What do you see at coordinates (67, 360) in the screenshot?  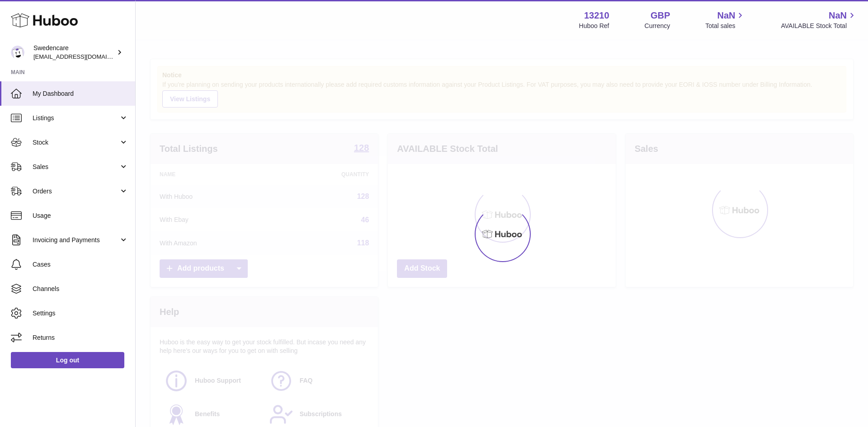 I see `a: Log out` at bounding box center [67, 360].